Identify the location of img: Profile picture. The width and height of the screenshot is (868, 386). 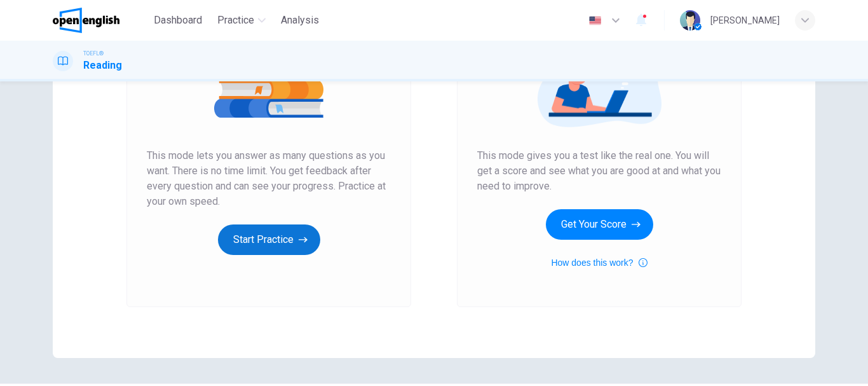
(690, 20).